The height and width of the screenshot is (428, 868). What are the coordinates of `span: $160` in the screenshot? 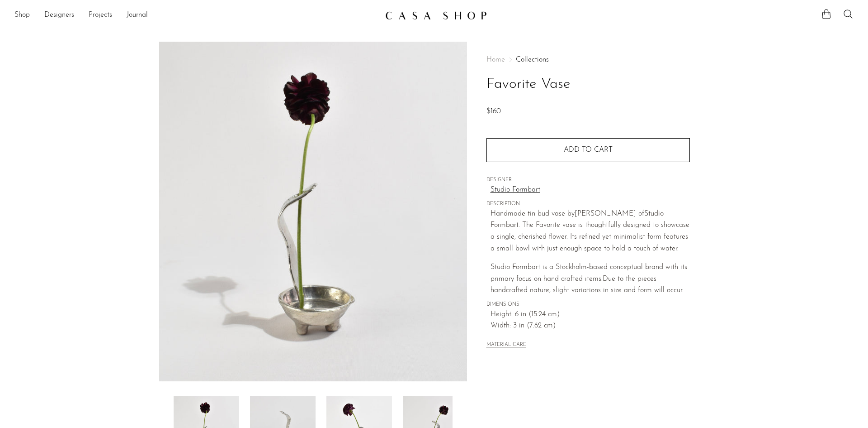 It's located at (494, 111).